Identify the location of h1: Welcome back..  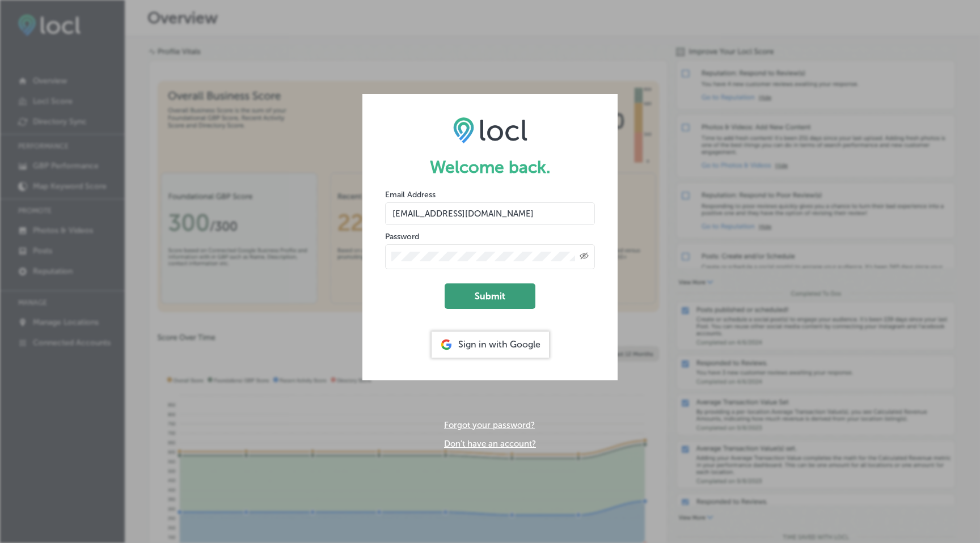
(490, 167).